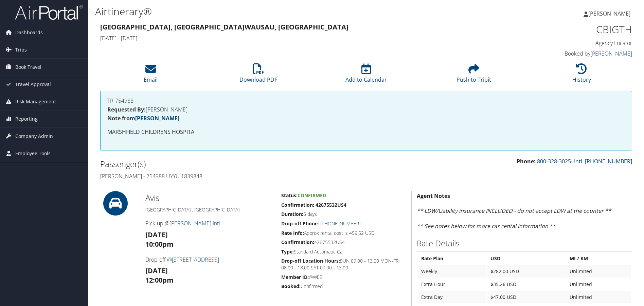 Image resolution: width=644 pixels, height=306 pixels. Describe the element at coordinates (21, 50) in the screenshot. I see `span: Trips` at that location.